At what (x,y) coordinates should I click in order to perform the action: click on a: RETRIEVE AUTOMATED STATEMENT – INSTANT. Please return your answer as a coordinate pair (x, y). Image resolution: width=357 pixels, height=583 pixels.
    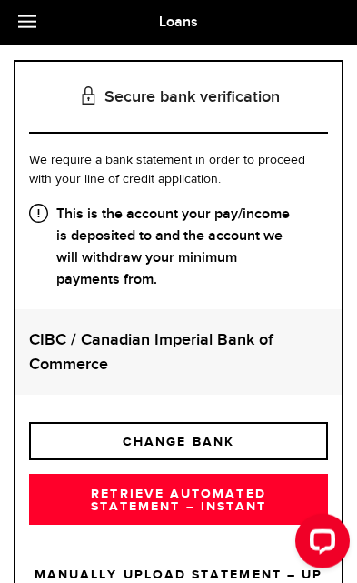
    Looking at the image, I should click on (178, 499).